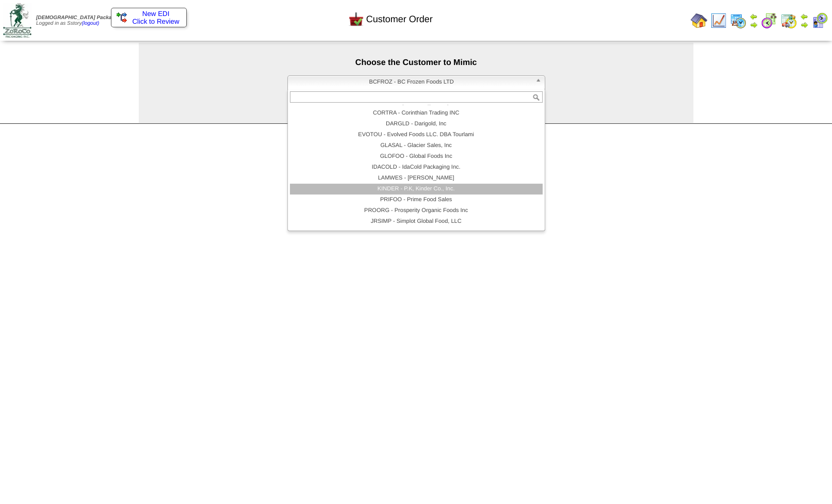 This screenshot has width=832, height=504. I want to click on li: CORTRA - Corinthian Trading INC, so click(416, 113).